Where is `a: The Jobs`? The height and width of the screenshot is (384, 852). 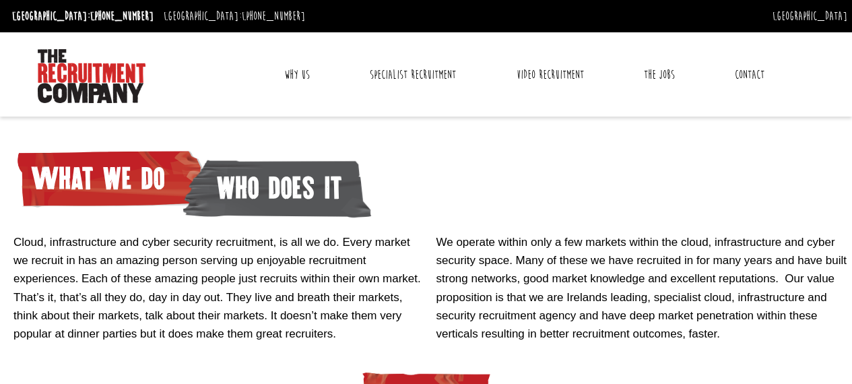
a: The Jobs is located at coordinates (659, 75).